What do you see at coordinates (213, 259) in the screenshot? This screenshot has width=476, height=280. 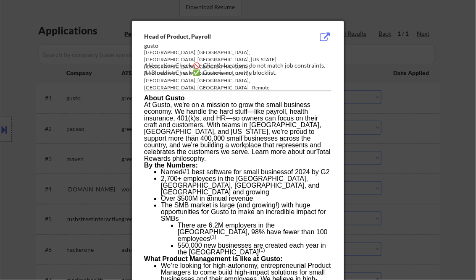 I see `strong: What Product Management is like at Gusto:` at bounding box center [213, 259].